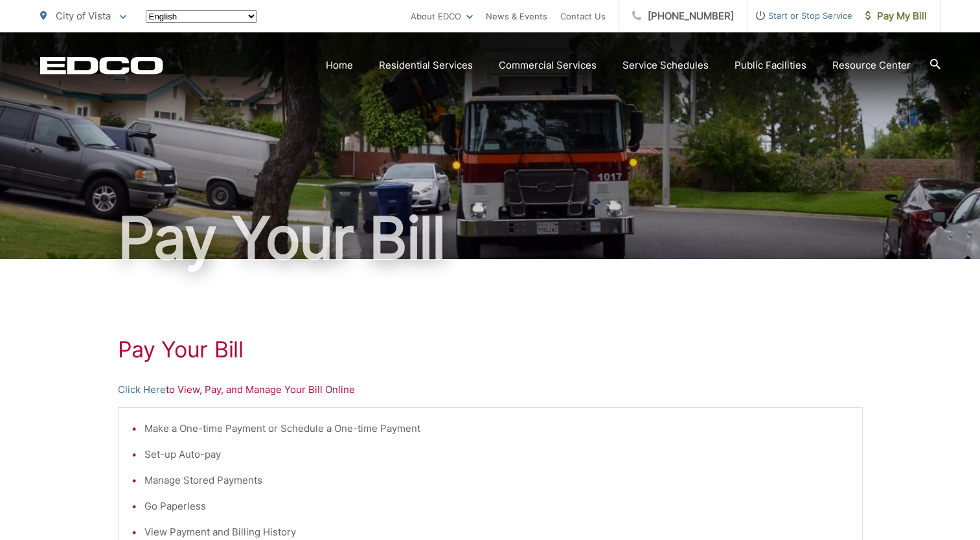 This screenshot has height=540, width=980. Describe the element at coordinates (101, 65) in the screenshot. I see `a: EDCD logo. Return to the homepage.` at that location.